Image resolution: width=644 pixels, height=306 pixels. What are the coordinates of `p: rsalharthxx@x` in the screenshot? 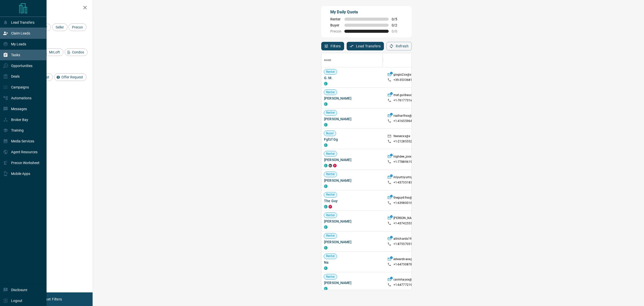 It's located at (404, 116).